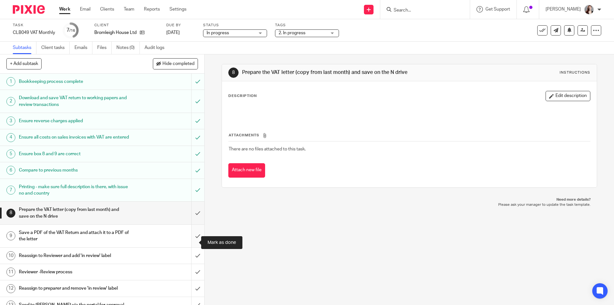 This screenshot has height=305, width=614. I want to click on label: Client, so click(126, 25).